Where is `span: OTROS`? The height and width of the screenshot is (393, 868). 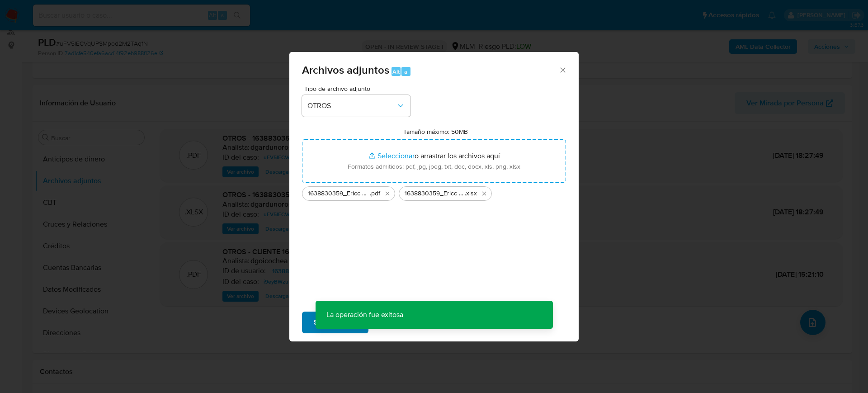
span: OTROS is located at coordinates (351, 106).